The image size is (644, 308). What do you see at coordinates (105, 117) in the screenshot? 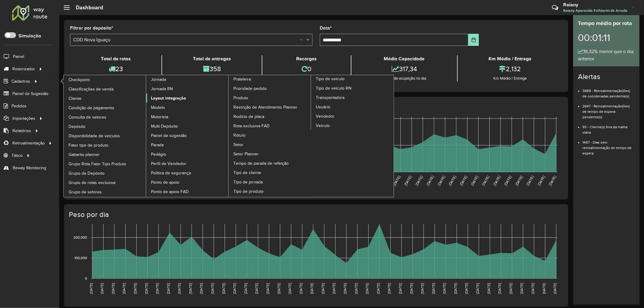
I see `a: Consulta de setores` at bounding box center [105, 117].